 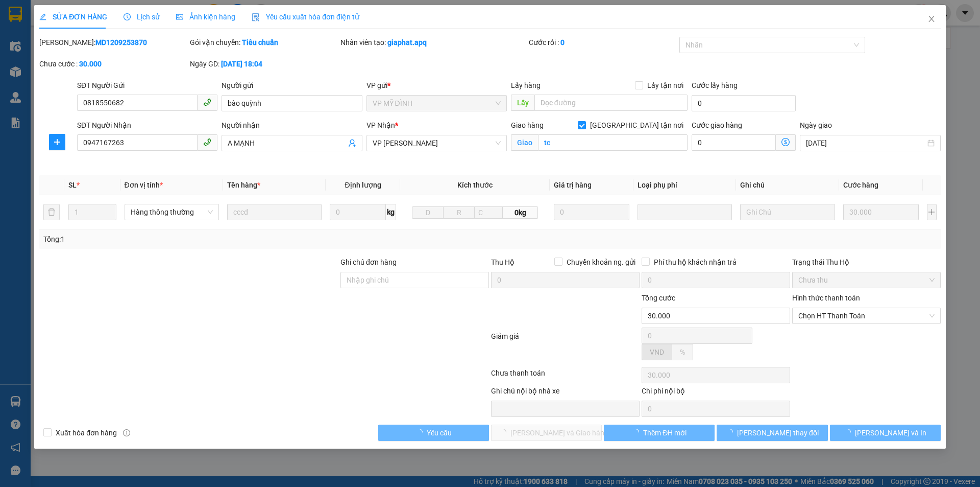 What do you see at coordinates (141, 17) in the screenshot?
I see `span: Lịch sử` at bounding box center [141, 17].